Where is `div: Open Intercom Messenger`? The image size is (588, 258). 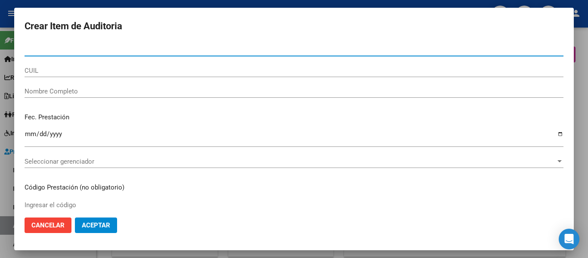 div: Open Intercom Messenger is located at coordinates (569, 239).